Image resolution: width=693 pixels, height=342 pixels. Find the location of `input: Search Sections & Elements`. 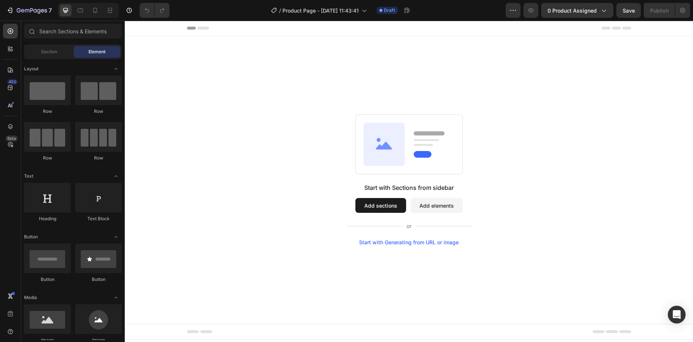

input: Search Sections & Elements is located at coordinates (73, 31).